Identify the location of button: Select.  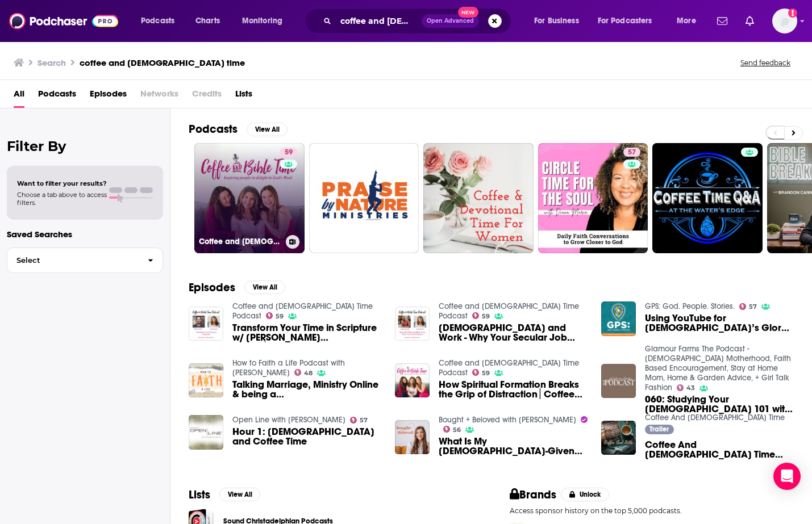
(85, 260).